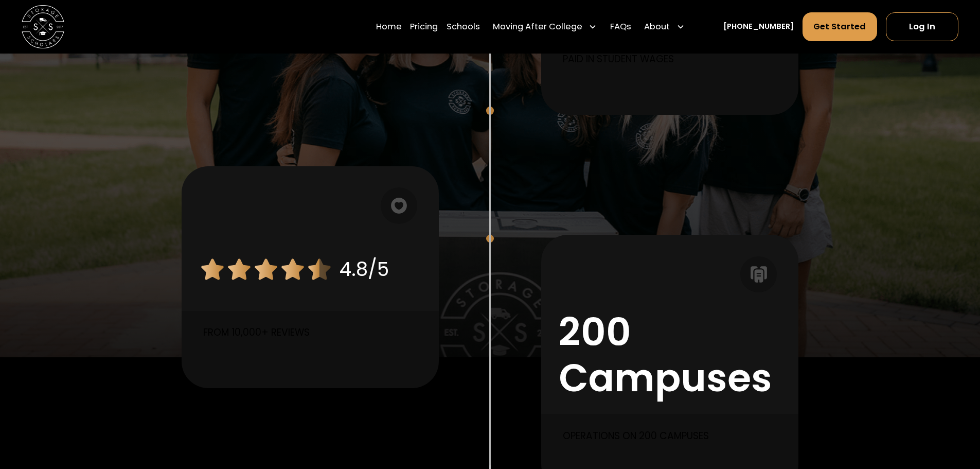 This screenshot has width=980, height=469. What do you see at coordinates (43, 26) in the screenshot?
I see `img: Storage Scholars main logo` at bounding box center [43, 26].